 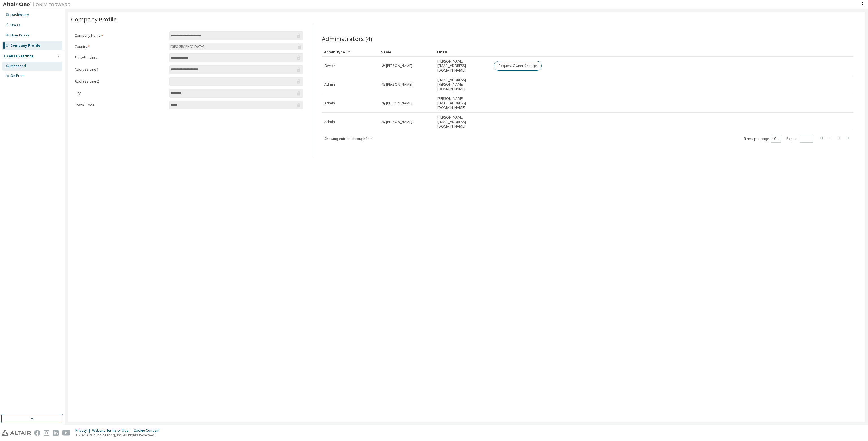 What do you see at coordinates (349, 139) in the screenshot?
I see `span: Showing entries 1 through 4 of 4` at bounding box center [349, 139].